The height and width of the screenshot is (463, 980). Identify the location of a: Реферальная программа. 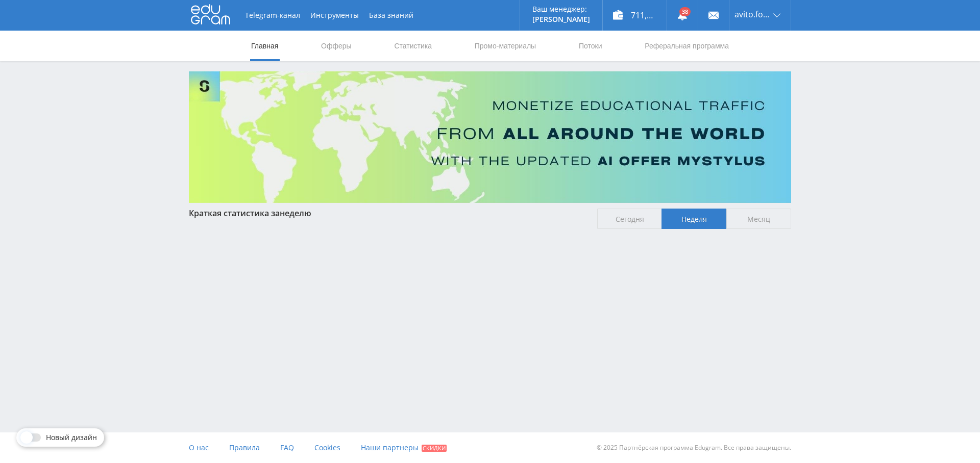
(687, 46).